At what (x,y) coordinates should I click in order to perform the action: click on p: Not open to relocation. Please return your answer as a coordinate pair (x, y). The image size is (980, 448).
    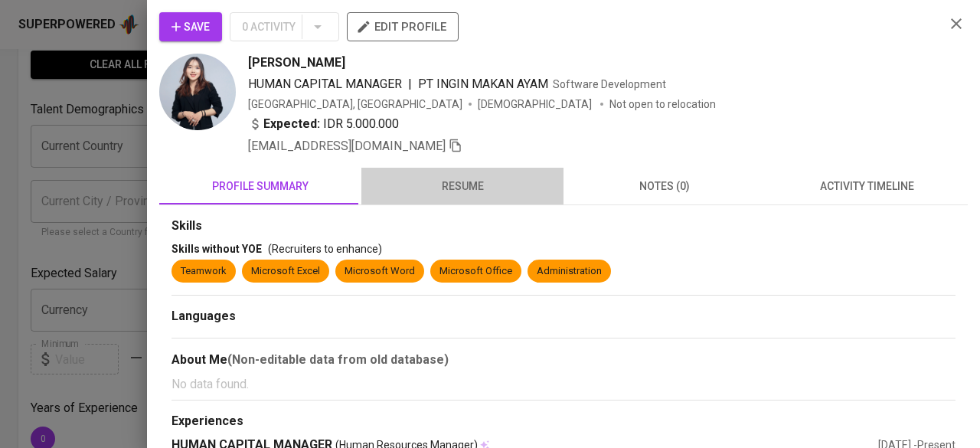
    Looking at the image, I should click on (662, 104).